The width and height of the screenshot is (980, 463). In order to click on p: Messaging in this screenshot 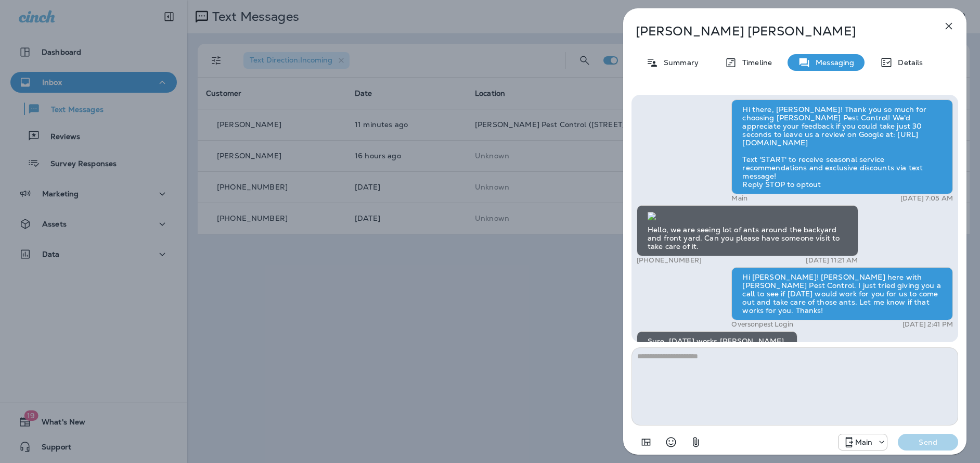, I will do `click(832, 63)`.